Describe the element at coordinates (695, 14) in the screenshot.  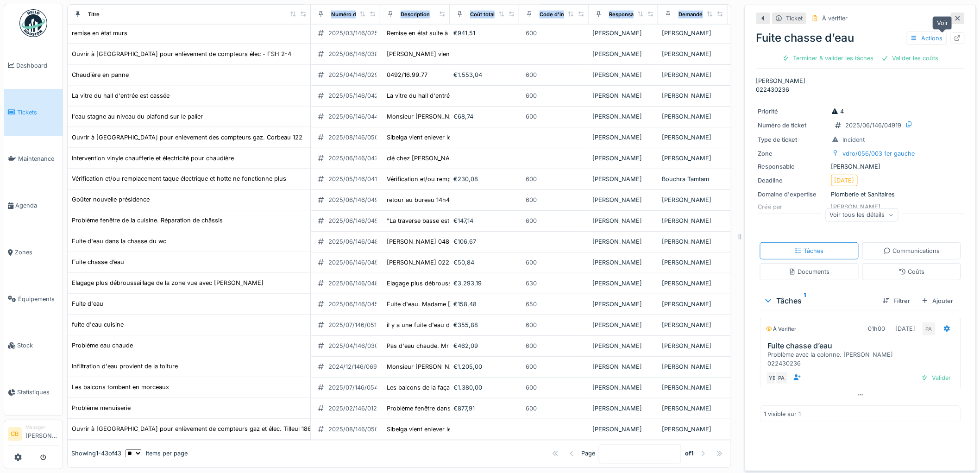
I see `div: Demandé par` at that location.